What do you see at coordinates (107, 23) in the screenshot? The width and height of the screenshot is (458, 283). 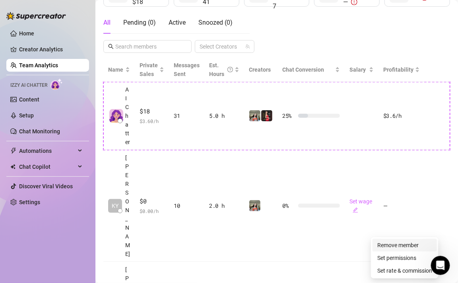 I see `div: All` at bounding box center [107, 23].